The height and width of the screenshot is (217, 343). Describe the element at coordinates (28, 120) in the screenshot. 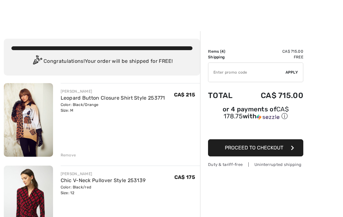

I see `img: Leopard Button Closure Shirt Style 253771` at that location.